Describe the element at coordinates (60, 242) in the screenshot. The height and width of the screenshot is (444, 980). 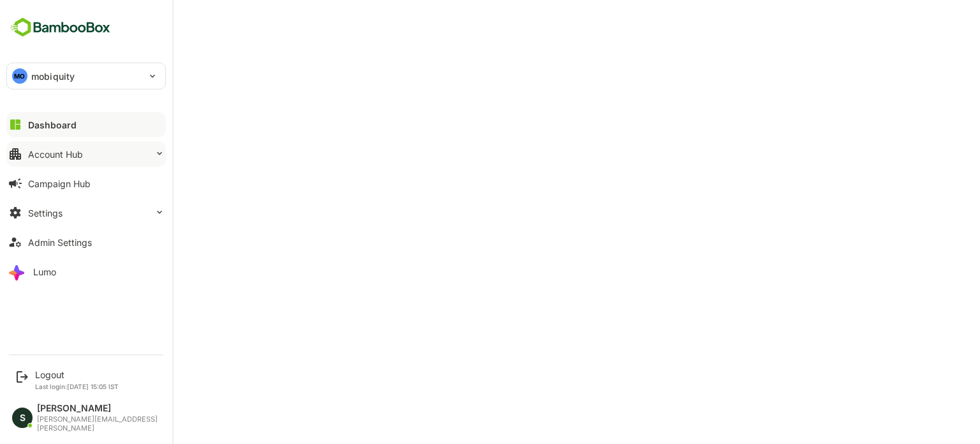
I see `div: Admin Settings` at that location.